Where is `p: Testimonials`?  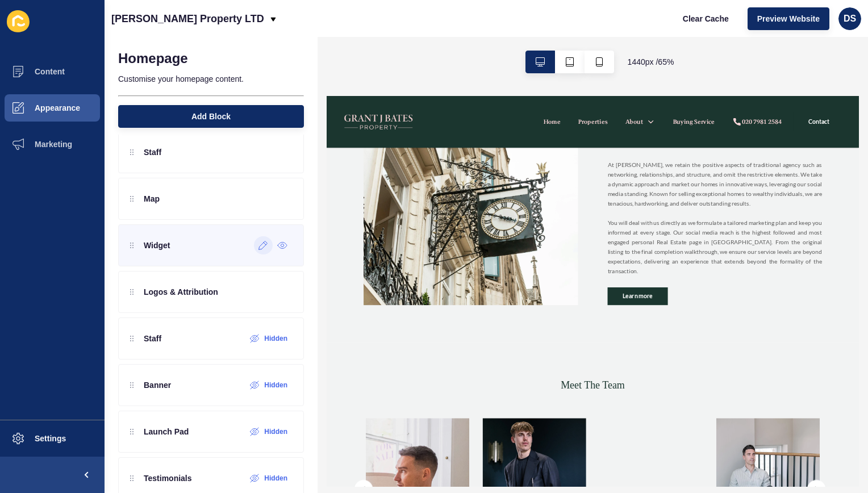 p: Testimonials is located at coordinates (168, 478).